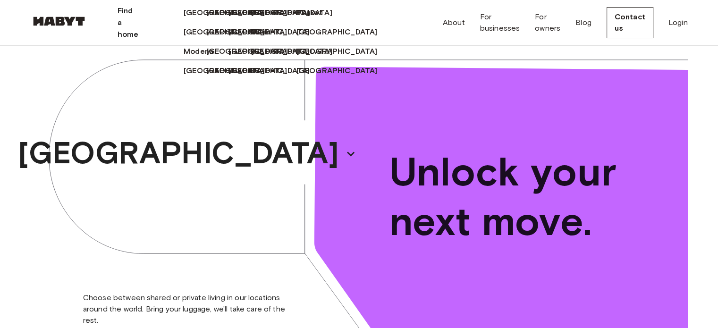 This screenshot has width=718, height=328. What do you see at coordinates (583, 22) in the screenshot?
I see `font: Blog` at bounding box center [583, 22].